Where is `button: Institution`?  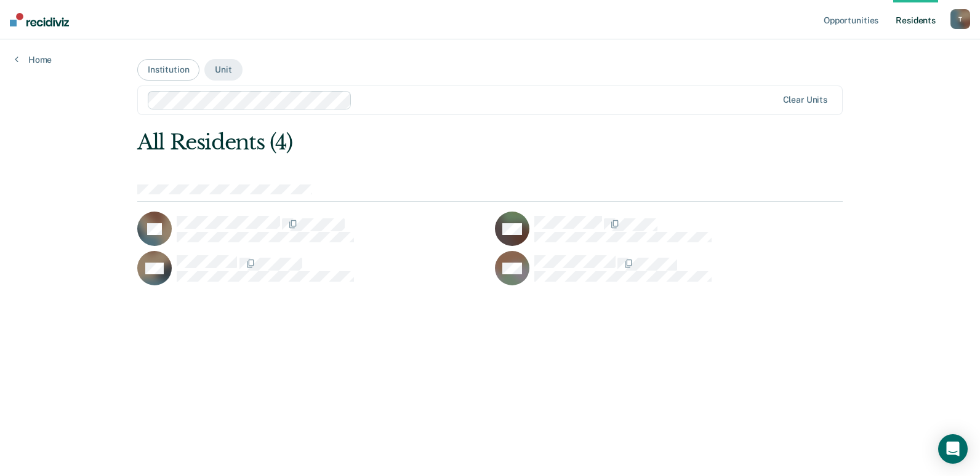
button: Institution is located at coordinates (168, 70).